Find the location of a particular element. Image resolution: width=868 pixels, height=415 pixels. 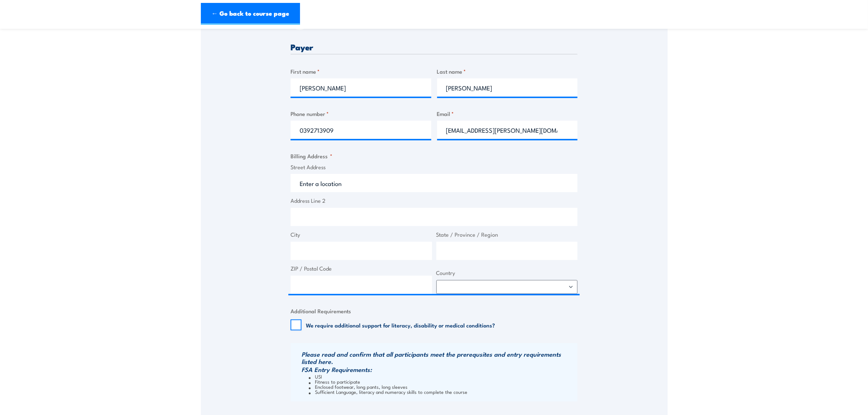

label: Last name is located at coordinates (507, 71).